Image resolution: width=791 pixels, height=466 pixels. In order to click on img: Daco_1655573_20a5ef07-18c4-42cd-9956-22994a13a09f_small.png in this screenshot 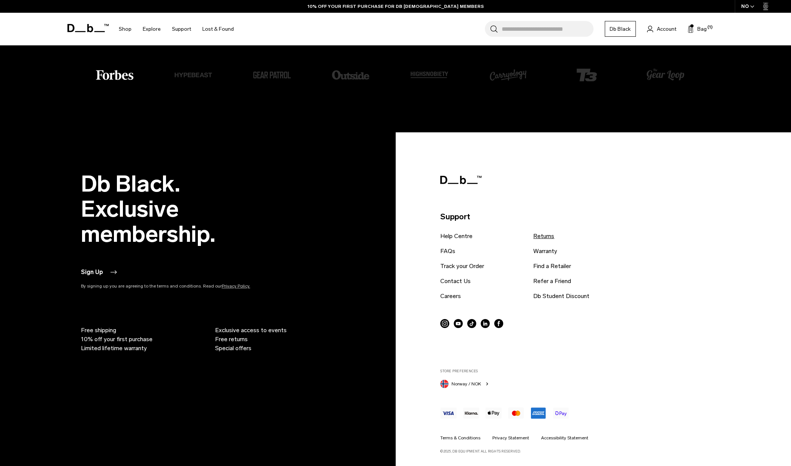, I will do `click(272, 75)`.